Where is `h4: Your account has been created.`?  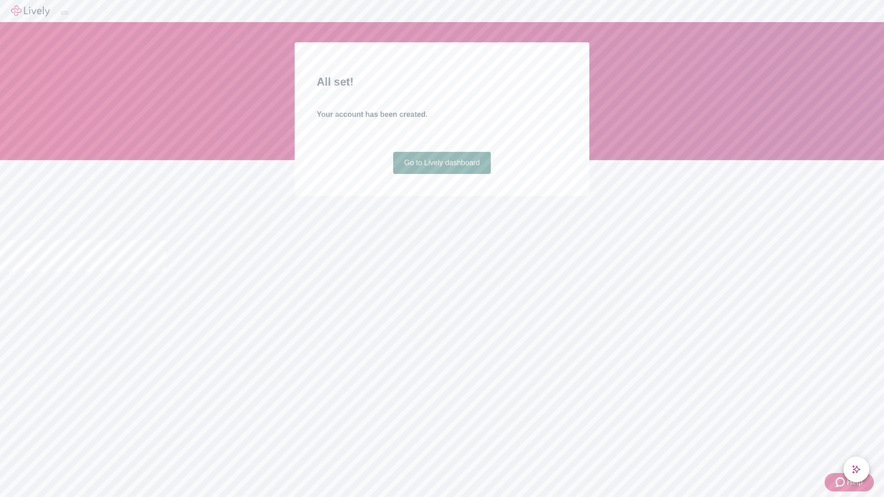
h4: Your account has been created. is located at coordinates (442, 115).